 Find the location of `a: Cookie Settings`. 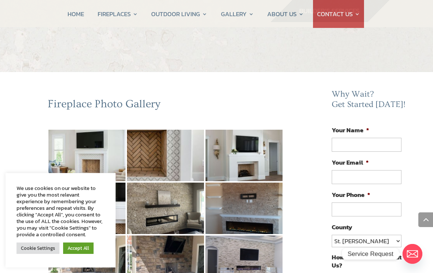

a: Cookie Settings is located at coordinates (38, 248).